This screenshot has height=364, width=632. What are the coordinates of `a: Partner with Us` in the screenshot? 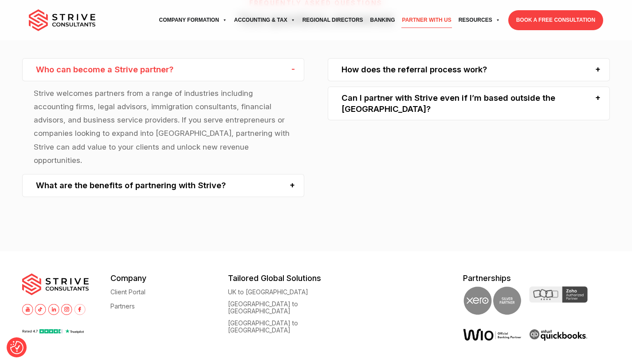 It's located at (427, 20).